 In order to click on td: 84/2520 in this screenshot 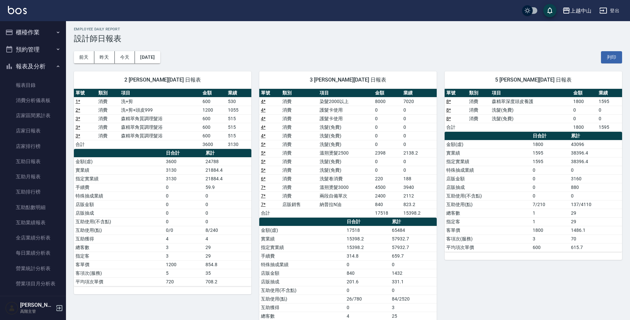, I will do `click(413, 298)`.